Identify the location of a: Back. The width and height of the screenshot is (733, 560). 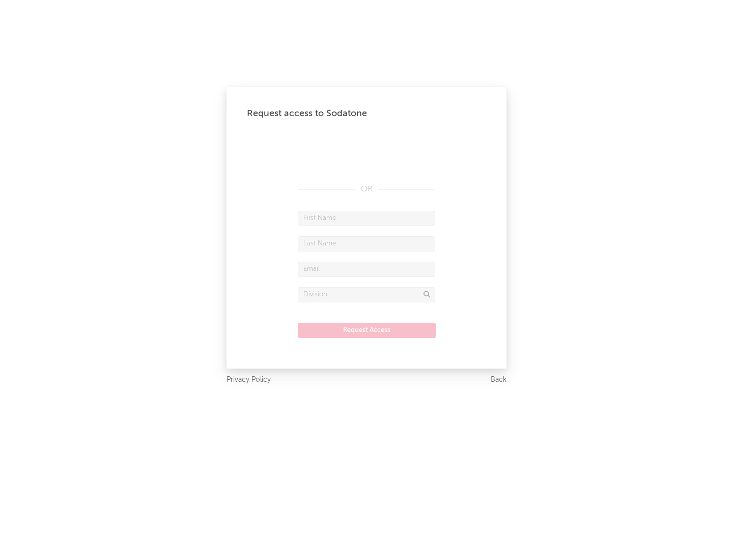
(498, 380).